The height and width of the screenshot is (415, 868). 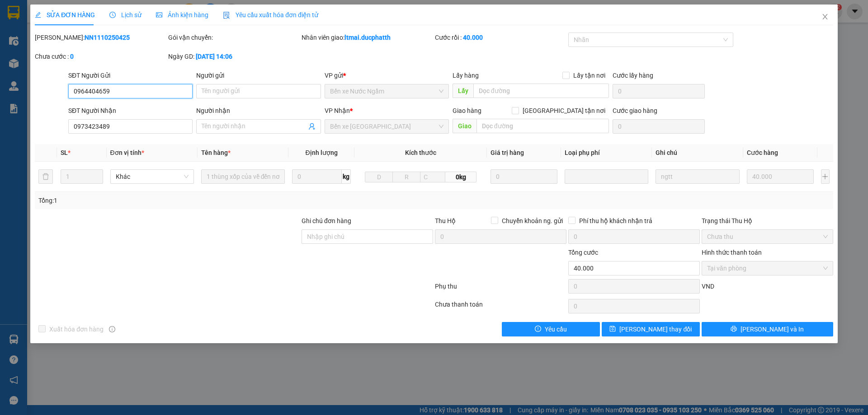 I want to click on span: Phí thu hộ khách nhận trả, so click(x=616, y=221).